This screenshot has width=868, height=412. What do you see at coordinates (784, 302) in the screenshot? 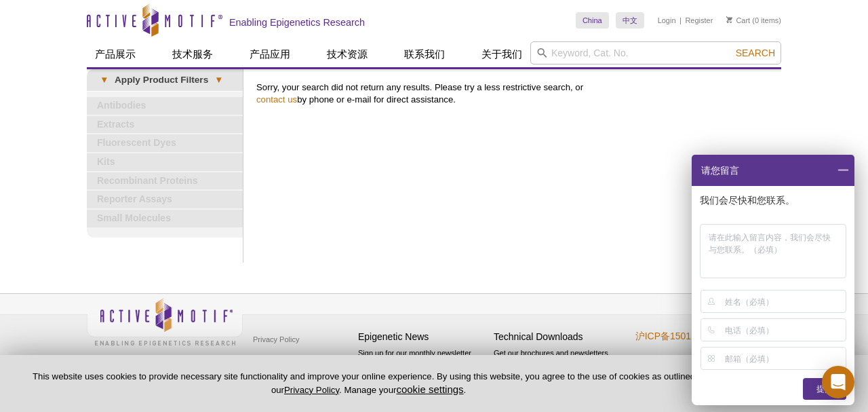
I see `input: 姓名（必填）` at bounding box center [784, 302].